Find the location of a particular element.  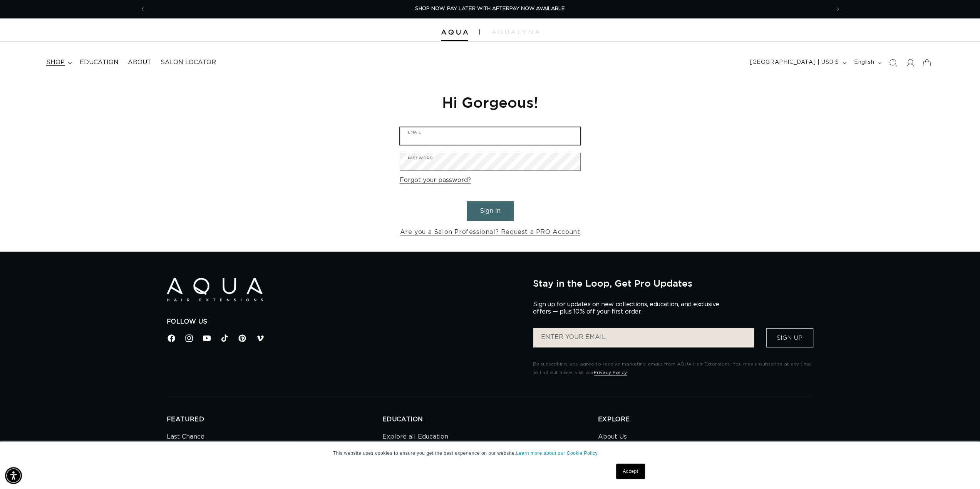

button: Next announcement is located at coordinates (838, 9).